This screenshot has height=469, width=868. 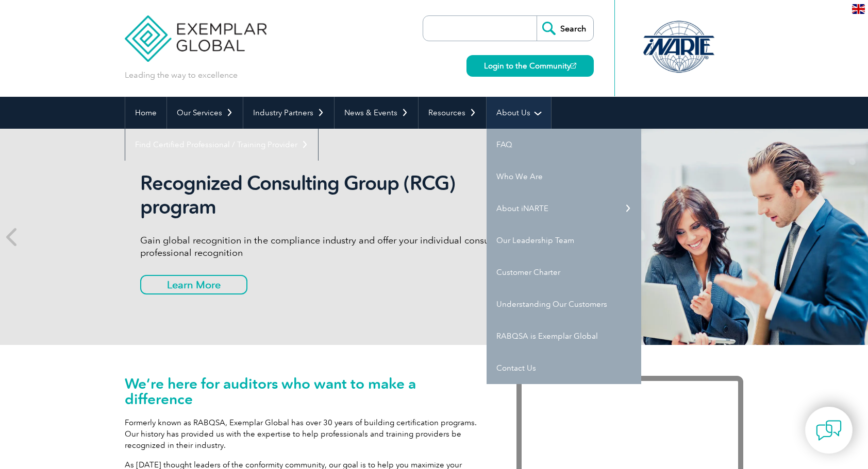 What do you see at coordinates (288, 113) in the screenshot?
I see `a: Industry Partners` at bounding box center [288, 113].